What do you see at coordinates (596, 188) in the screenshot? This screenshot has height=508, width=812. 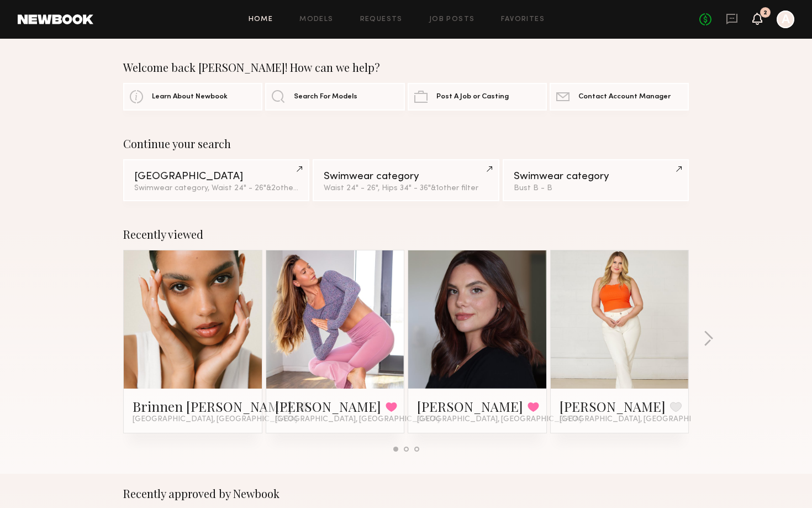 I see `div: Bust B - B` at bounding box center [596, 188].